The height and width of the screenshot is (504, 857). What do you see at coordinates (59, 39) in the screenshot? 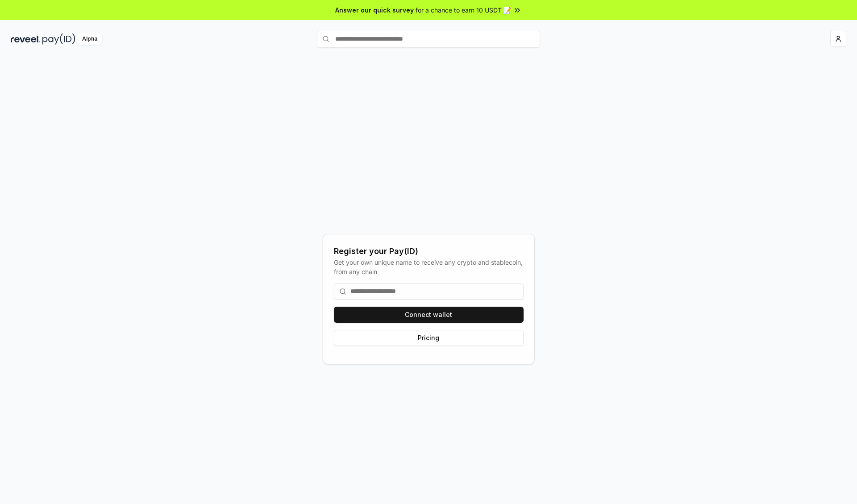
I see `img: pay_id` at bounding box center [59, 39].